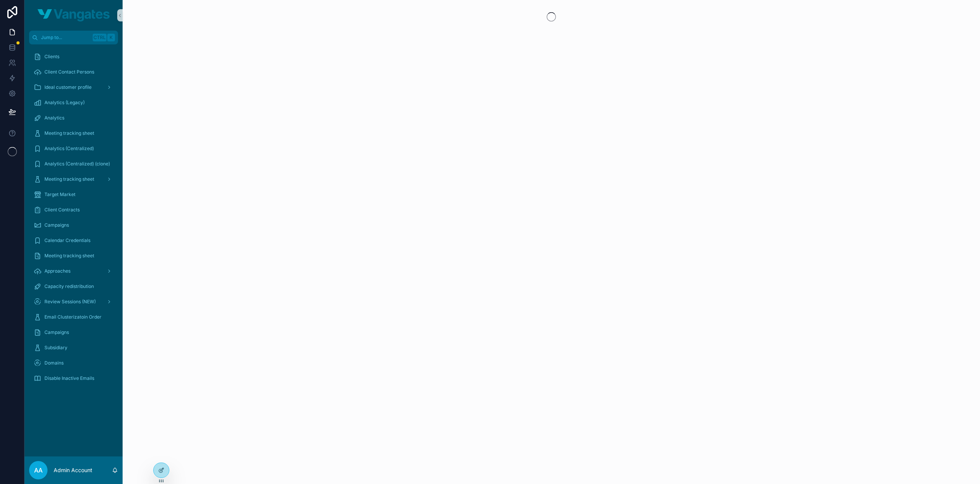 This screenshot has width=980, height=484. I want to click on a: Clients, so click(73, 56).